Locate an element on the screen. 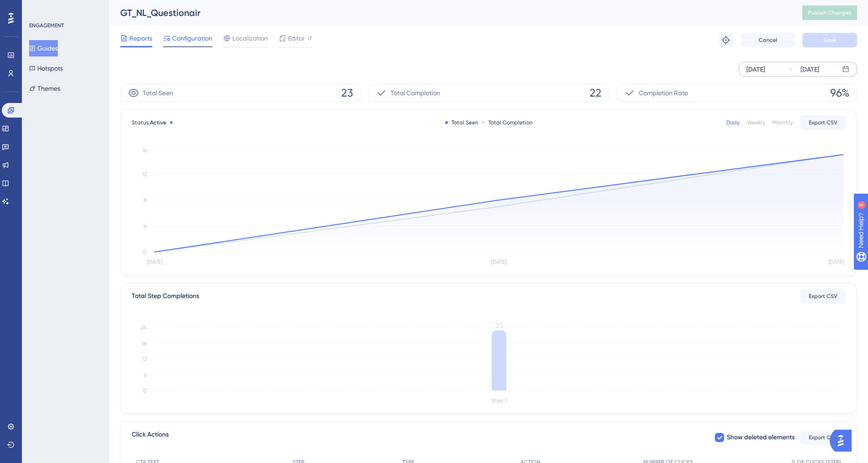  div: Total Step Completions is located at coordinates (166, 296).